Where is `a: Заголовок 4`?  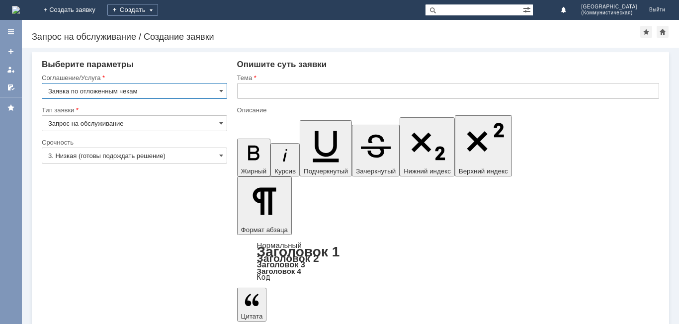 a: Заголовок 4 is located at coordinates (279, 271).